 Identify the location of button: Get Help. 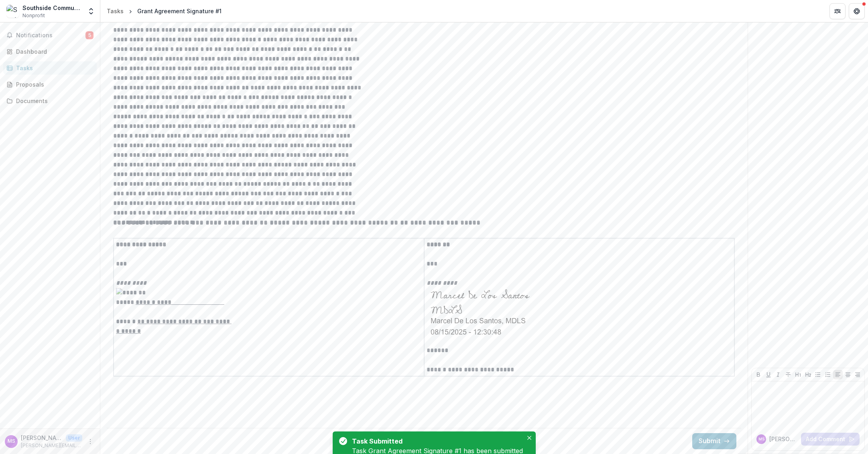
(857, 11).